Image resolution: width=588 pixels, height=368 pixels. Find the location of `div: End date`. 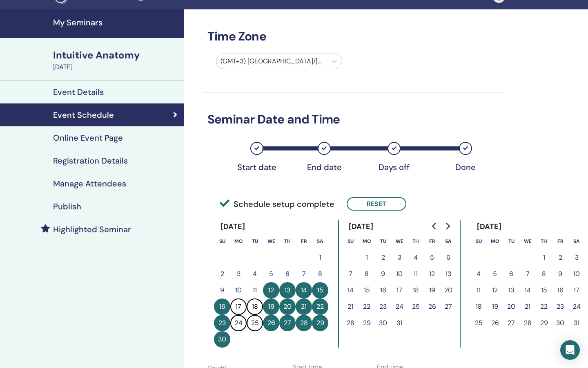

div: End date is located at coordinates (324, 167).